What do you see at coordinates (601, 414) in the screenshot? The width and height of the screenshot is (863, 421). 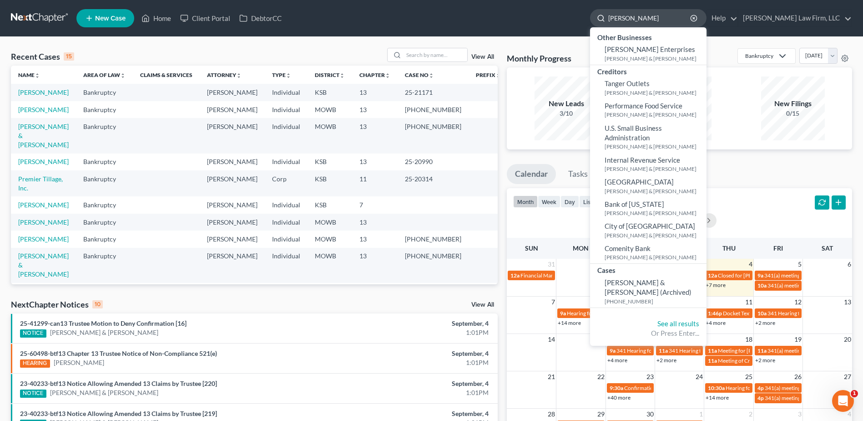 I see `span: 29` at bounding box center [601, 414].